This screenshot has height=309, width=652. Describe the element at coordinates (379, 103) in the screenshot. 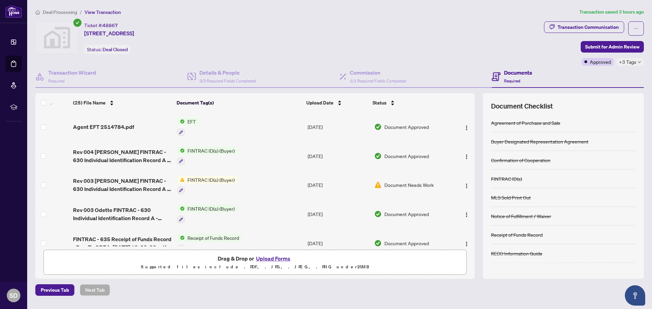

I see `span: Status` at that location.